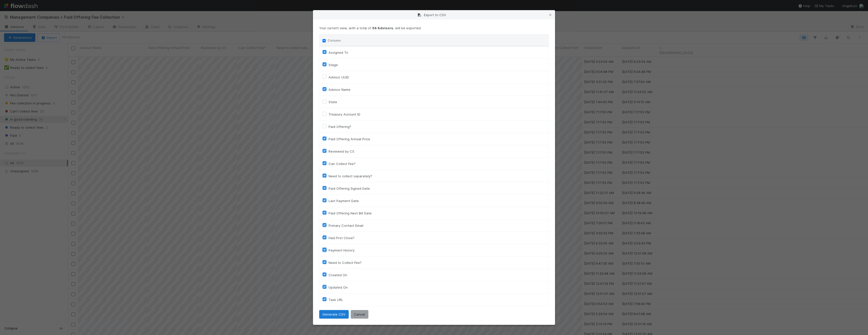  I want to click on label: Need to Collect Fee?, so click(345, 263).